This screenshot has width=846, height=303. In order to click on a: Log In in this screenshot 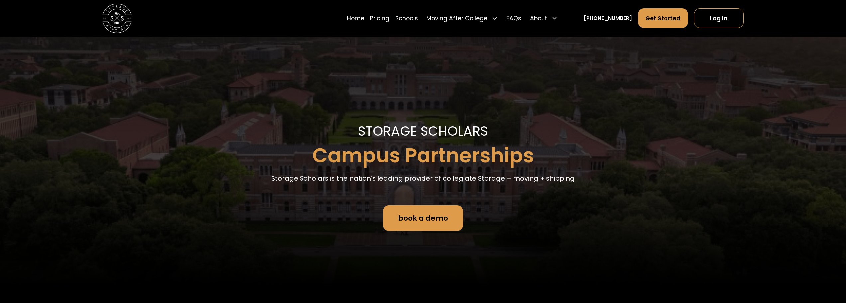, I will do `click(719, 18)`.